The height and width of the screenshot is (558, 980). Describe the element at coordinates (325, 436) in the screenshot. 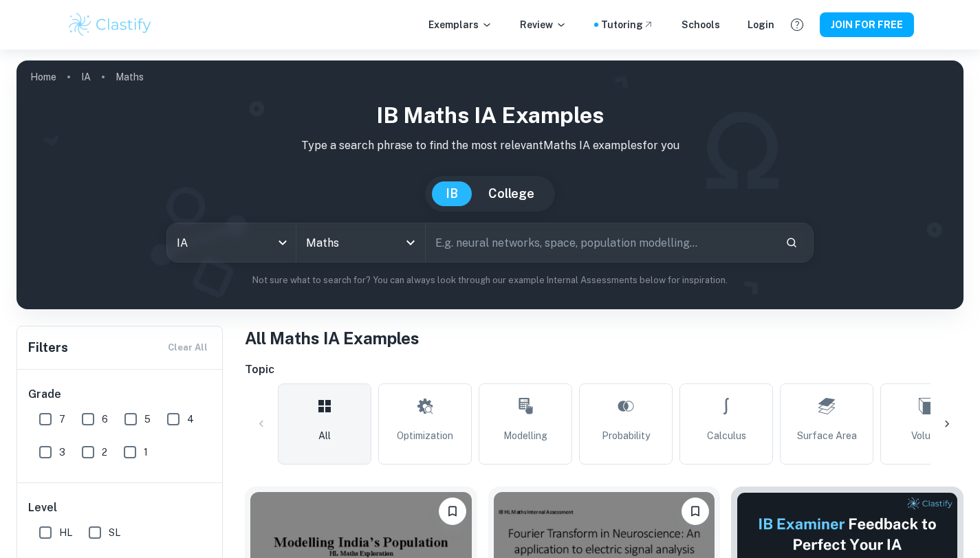

I see `span: All` at that location.